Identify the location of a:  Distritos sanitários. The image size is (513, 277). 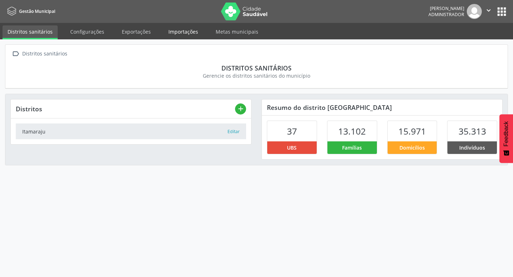
(39, 54).